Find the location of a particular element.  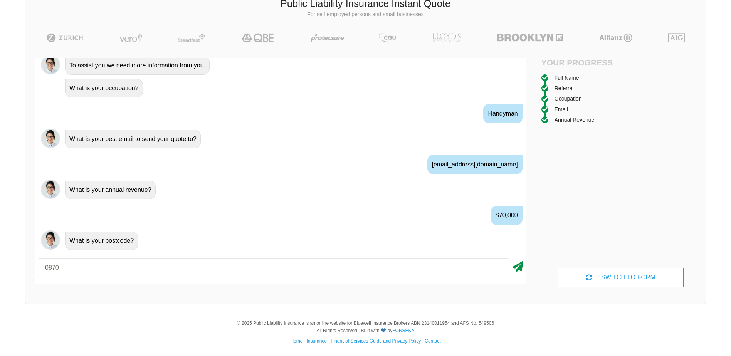

div: Email is located at coordinates (561, 110).